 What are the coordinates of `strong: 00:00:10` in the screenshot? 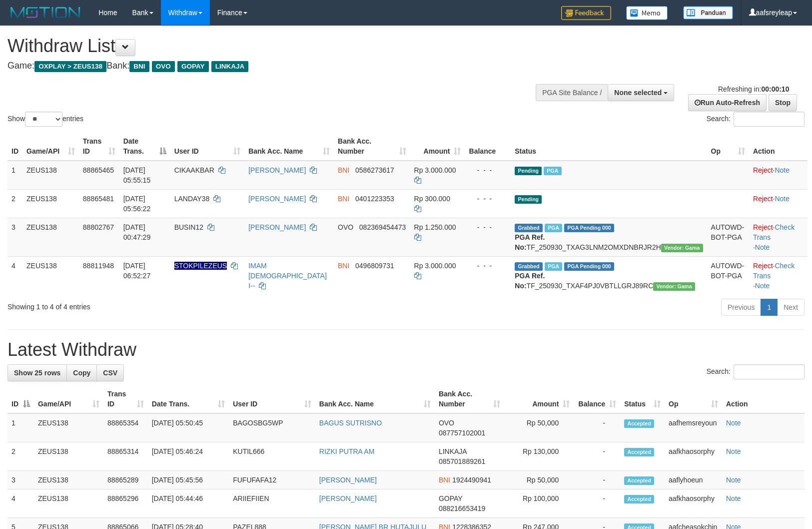 It's located at (775, 89).